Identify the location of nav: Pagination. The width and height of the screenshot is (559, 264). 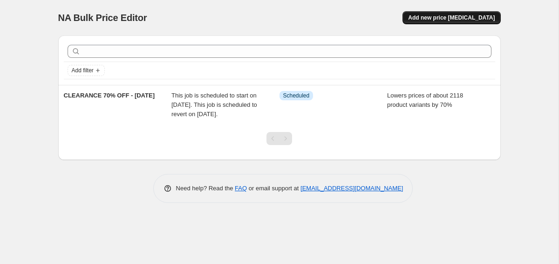
(279, 138).